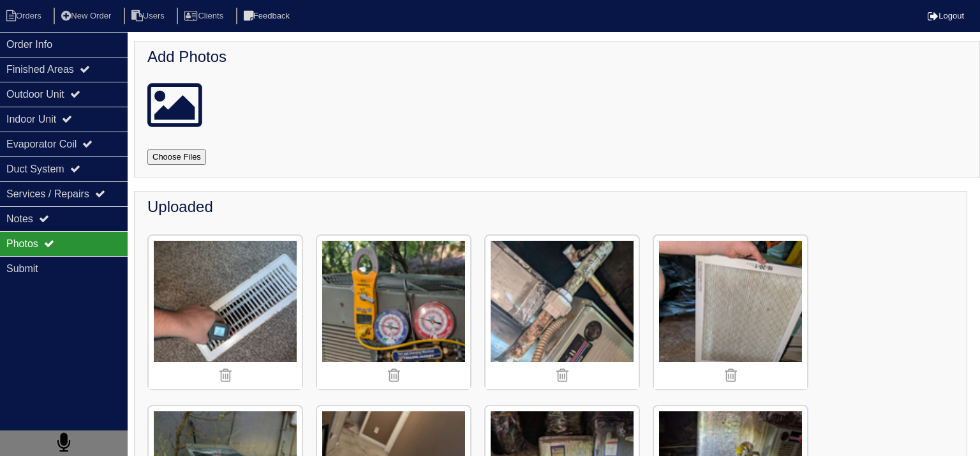  What do you see at coordinates (560, 57) in the screenshot?
I see `h4: Add Photos` at bounding box center [560, 57].